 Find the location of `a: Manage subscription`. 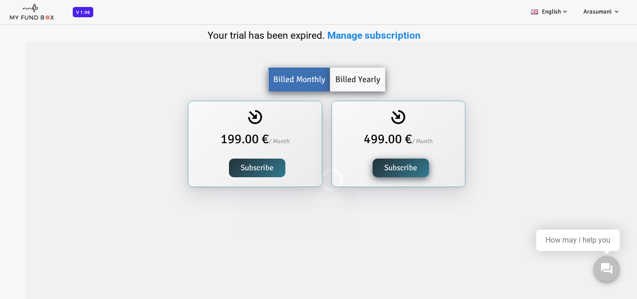

a: Manage subscription is located at coordinates (374, 35).